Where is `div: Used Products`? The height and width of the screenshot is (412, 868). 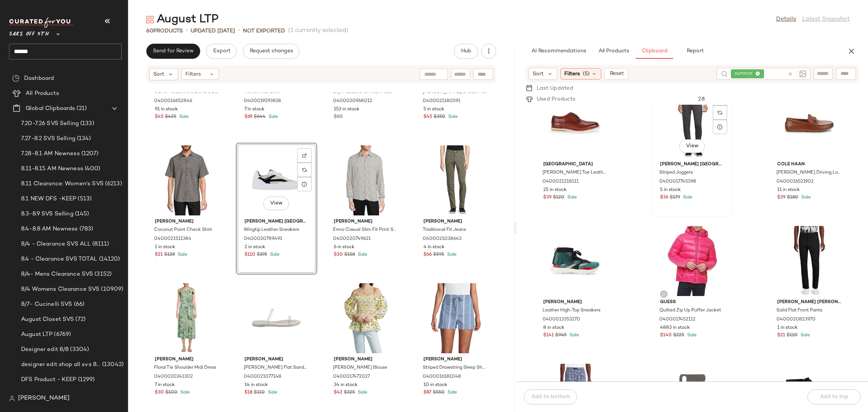
div: Used Products is located at coordinates (558, 99).